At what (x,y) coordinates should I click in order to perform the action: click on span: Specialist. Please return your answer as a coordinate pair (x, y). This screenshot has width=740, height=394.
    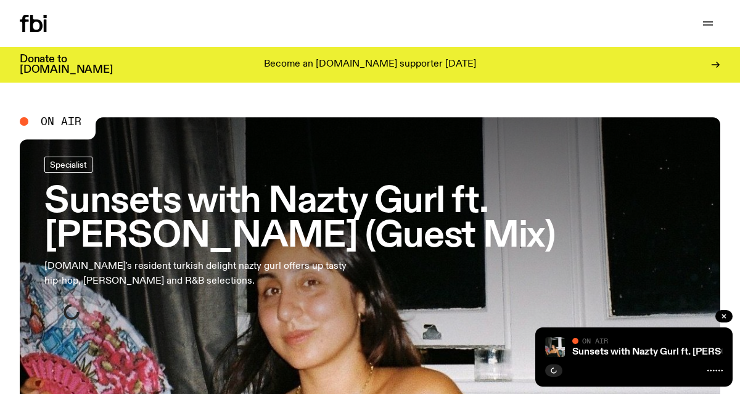
    Looking at the image, I should click on (68, 164).